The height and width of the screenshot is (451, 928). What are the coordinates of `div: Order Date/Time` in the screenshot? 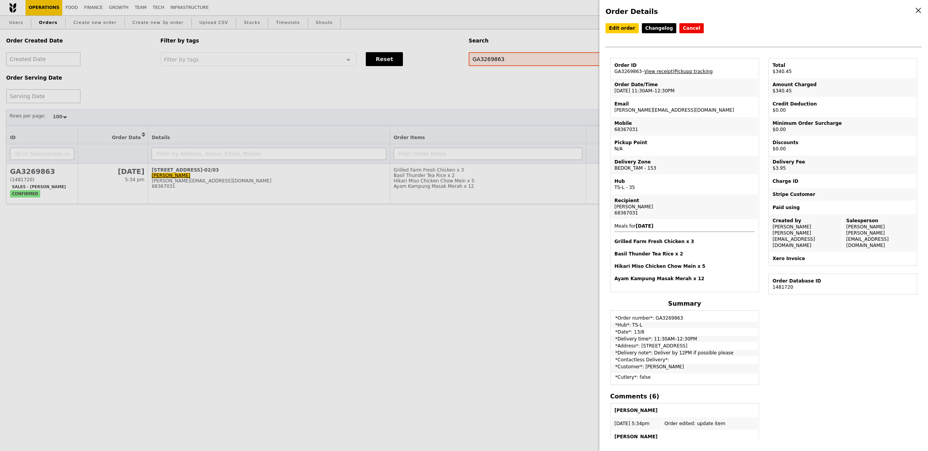 It's located at (685, 85).